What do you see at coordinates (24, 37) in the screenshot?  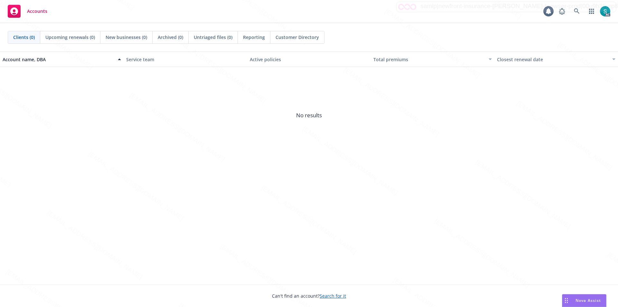 I see `span: Clients (0)` at bounding box center [24, 37].